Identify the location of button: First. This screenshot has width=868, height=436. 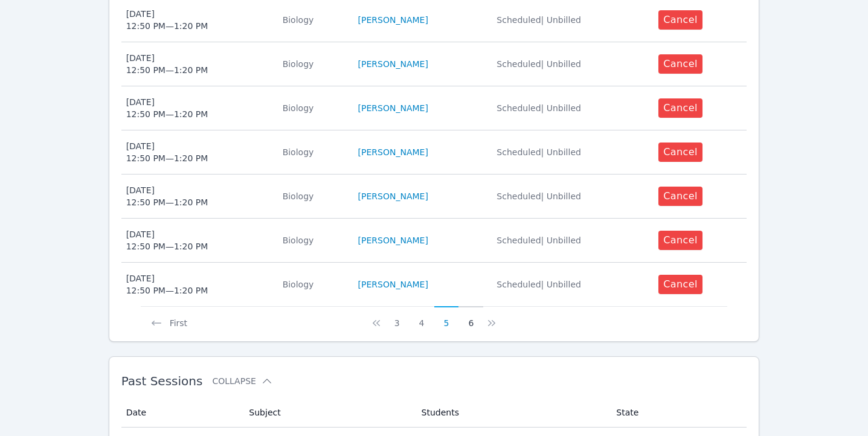
(168, 318).